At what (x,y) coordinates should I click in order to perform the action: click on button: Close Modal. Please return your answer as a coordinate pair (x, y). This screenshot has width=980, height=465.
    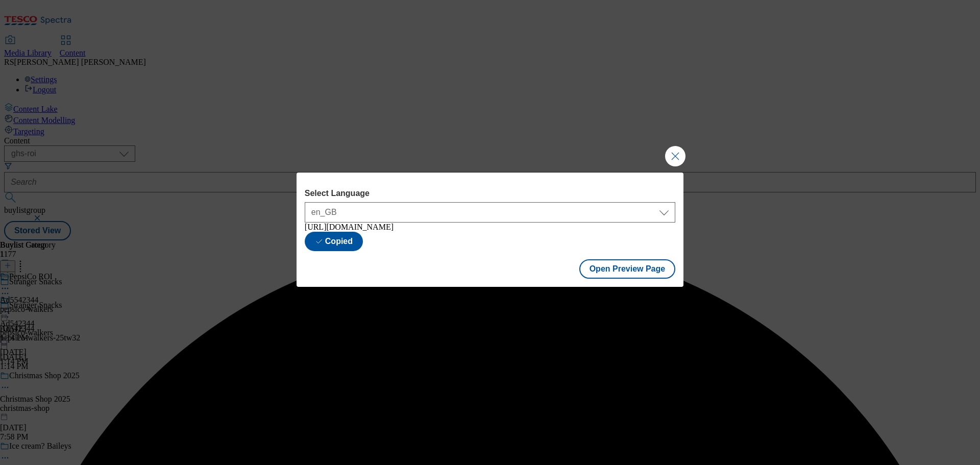
    Looking at the image, I should click on (675, 156).